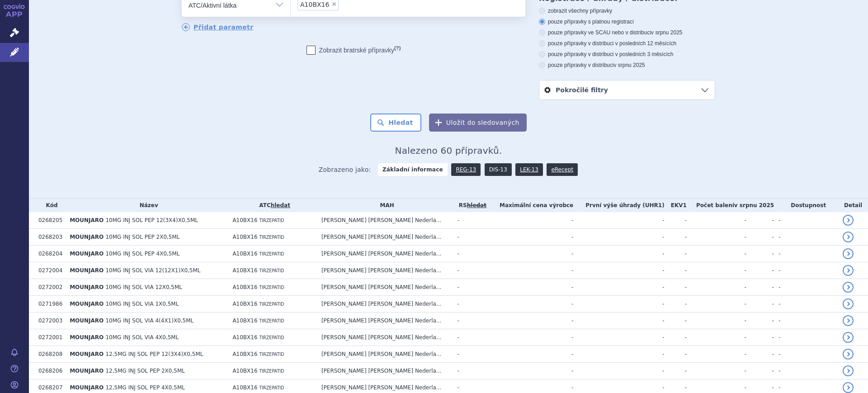 Image resolution: width=868 pixels, height=393 pixels. What do you see at coordinates (478, 123) in the screenshot?
I see `button: Uložit do sledovaných` at bounding box center [478, 123].